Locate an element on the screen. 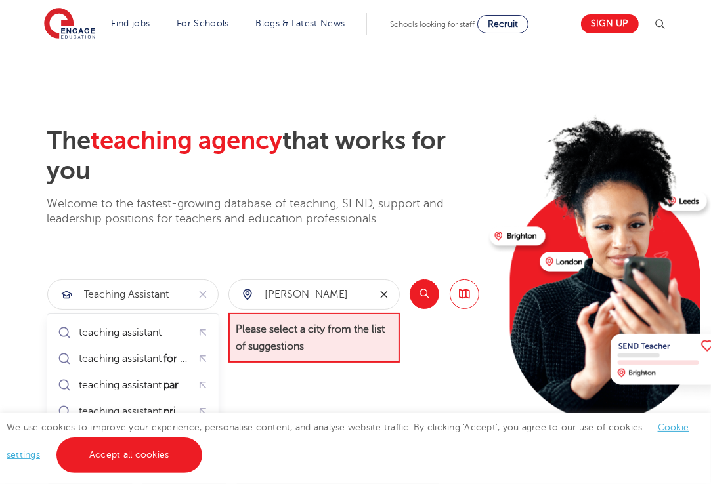  button: Fill query with "teaching assistant" is located at coordinates (202, 333).